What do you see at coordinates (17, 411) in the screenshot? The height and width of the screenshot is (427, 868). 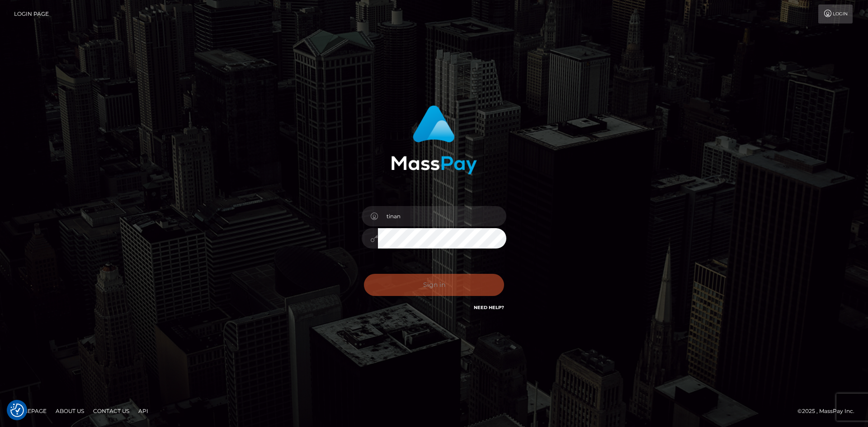 I see `img: Revisit consent button` at bounding box center [17, 411].